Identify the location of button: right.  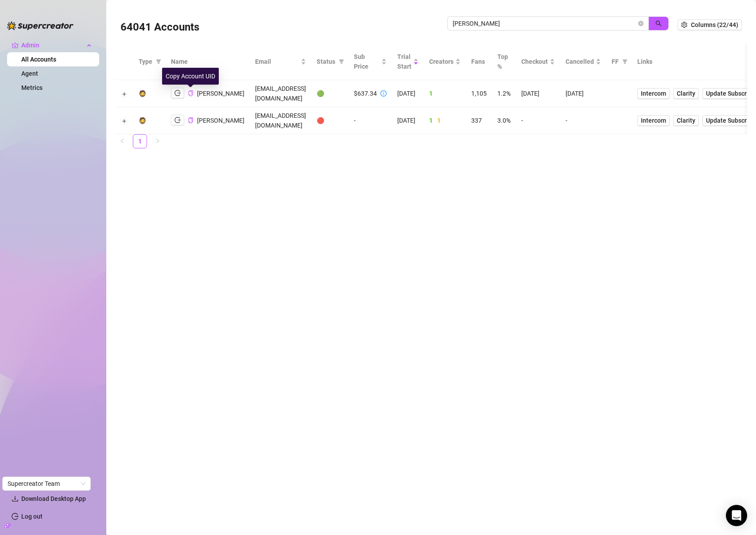
(157, 141).